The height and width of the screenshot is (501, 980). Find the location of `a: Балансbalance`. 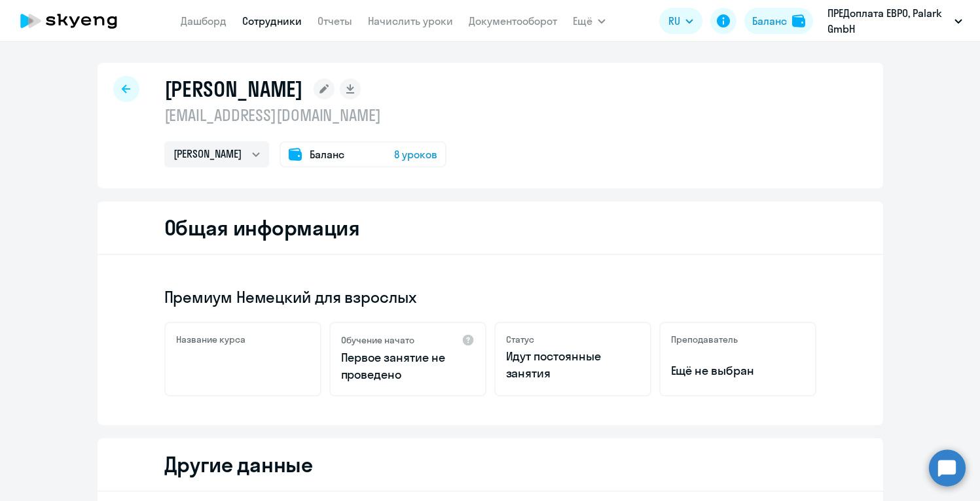

a: Балансbalance is located at coordinates (778, 21).